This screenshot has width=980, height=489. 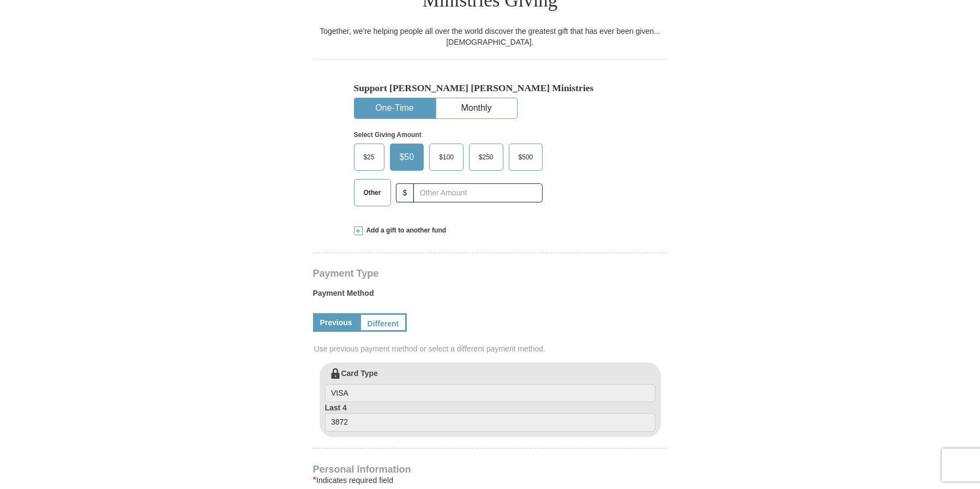 What do you see at coordinates (407, 157) in the screenshot?
I see `span: $50` at bounding box center [407, 157].